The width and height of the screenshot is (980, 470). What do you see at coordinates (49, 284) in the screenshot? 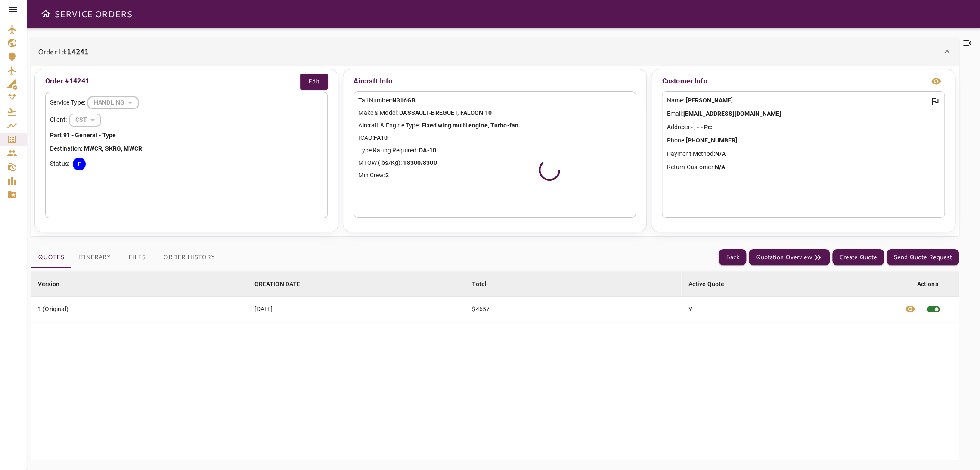
I see `div: Version` at bounding box center [49, 284].